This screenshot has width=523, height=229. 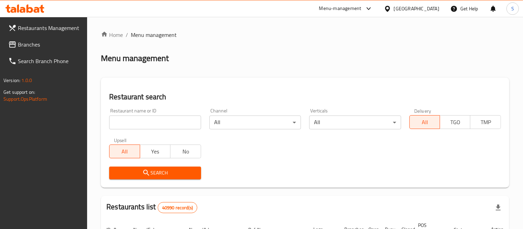 I want to click on span: TGO, so click(x=455, y=122).